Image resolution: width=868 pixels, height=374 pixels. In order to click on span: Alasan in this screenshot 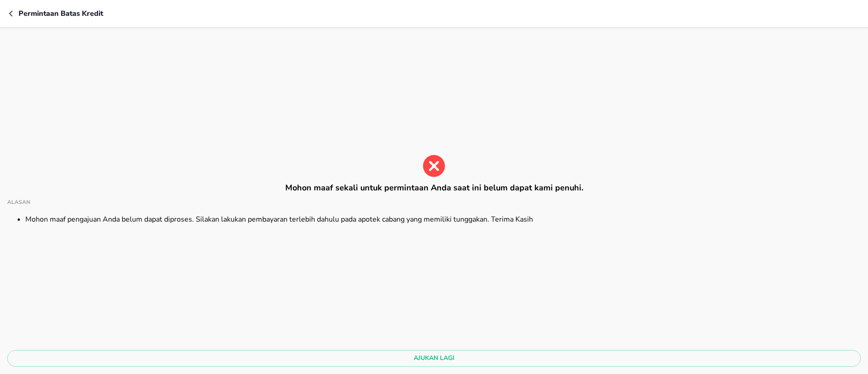, I will do `click(18, 202)`.